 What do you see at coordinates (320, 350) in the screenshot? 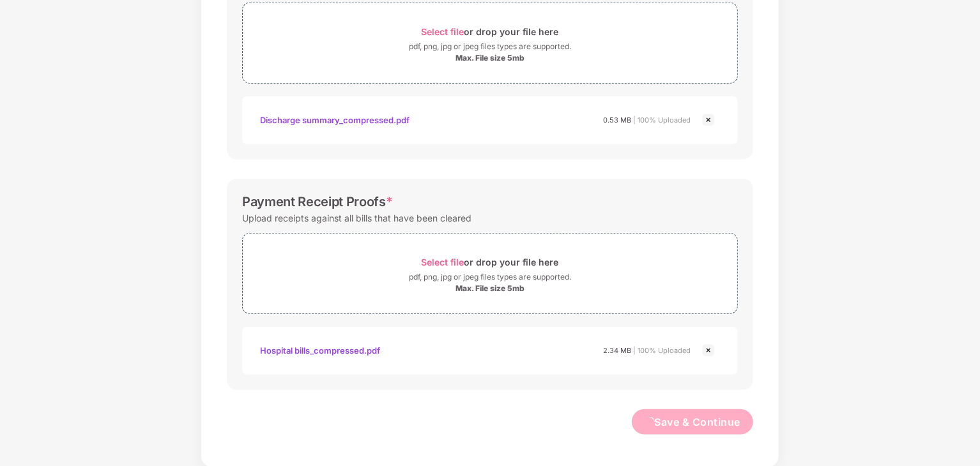
I see `div: Hospital bills_compressed.pdf` at bounding box center [320, 350].